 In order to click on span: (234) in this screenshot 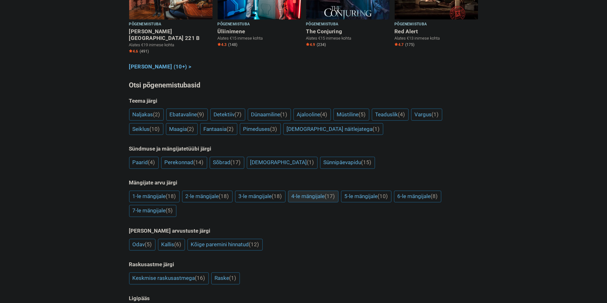, I will do `click(322, 45)`.